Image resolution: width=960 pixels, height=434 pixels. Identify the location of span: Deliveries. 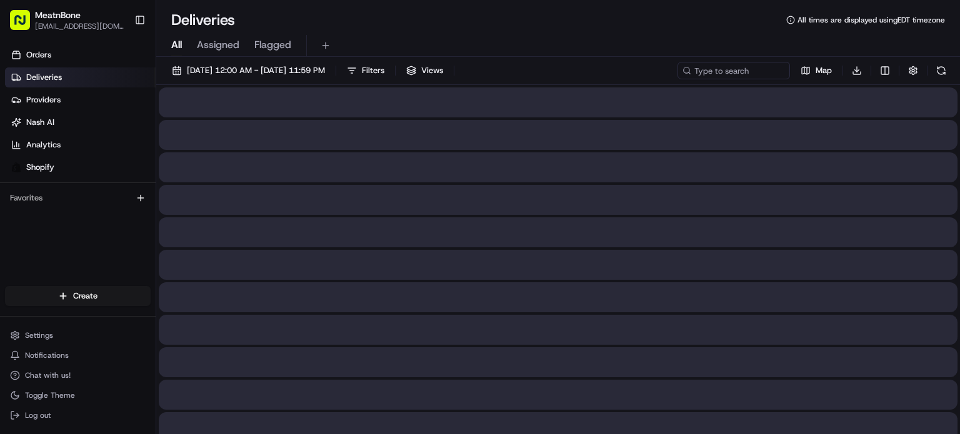
(44, 78).